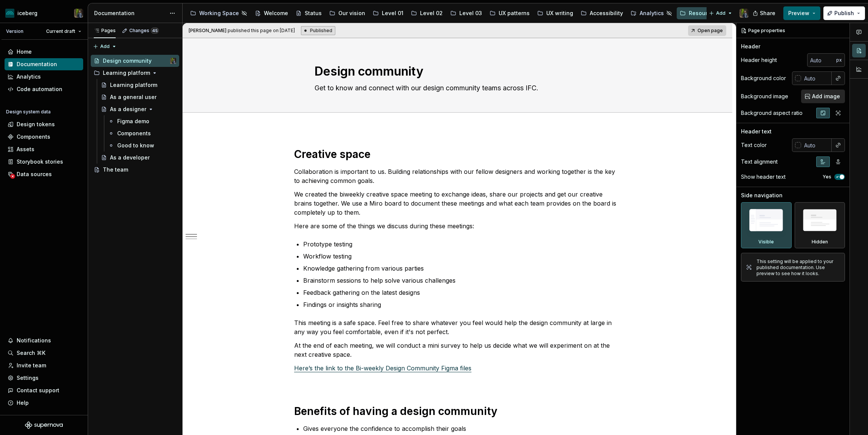 The height and width of the screenshot is (435, 868). I want to click on a: Documentation, so click(44, 64).